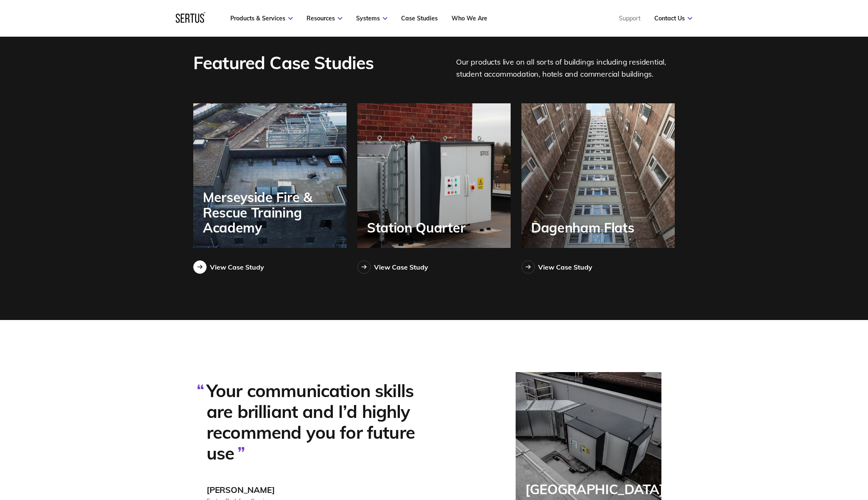 The height and width of the screenshot is (500, 868). I want to click on div: Our products live on all sorts of buildings including residential, student accommodation, hotels ..., so click(565, 66).